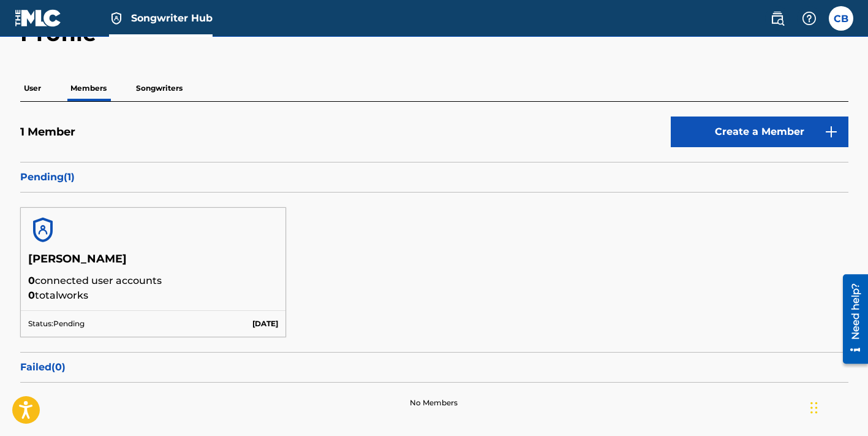 This screenshot has width=868, height=436. What do you see at coordinates (153, 281) in the screenshot?
I see `p: connected user accounts` at bounding box center [153, 281].